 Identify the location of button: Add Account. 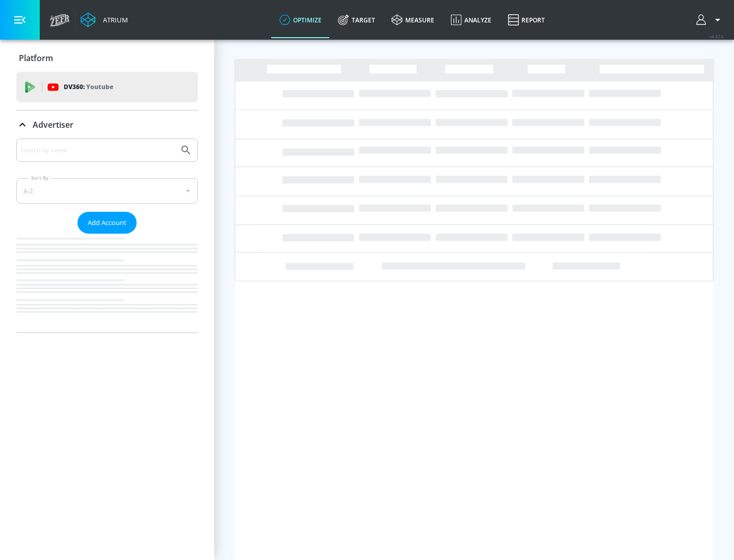
(107, 222).